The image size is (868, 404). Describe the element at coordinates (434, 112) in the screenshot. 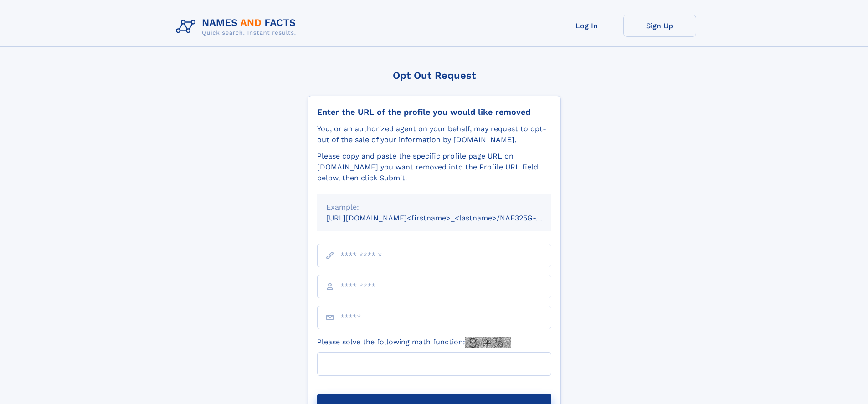

I see `div: Enter the URL of the profile you would like removed` at that location.